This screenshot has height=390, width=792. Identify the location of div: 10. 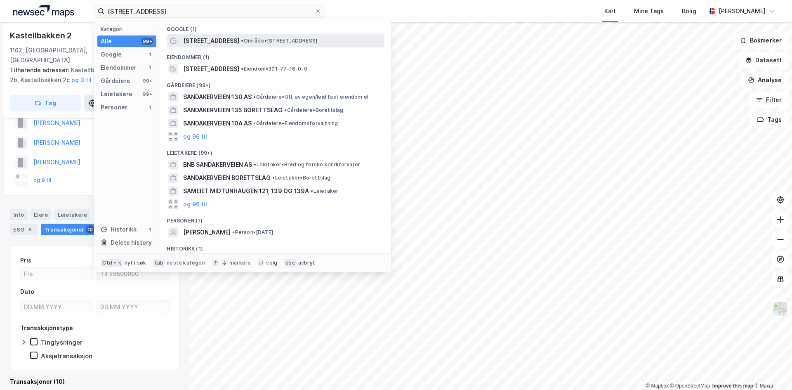
(90, 229).